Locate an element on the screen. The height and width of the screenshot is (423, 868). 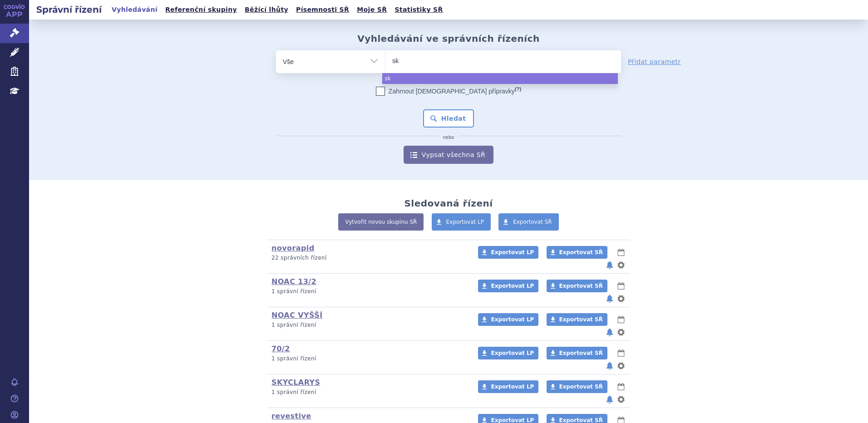
a: revestive is located at coordinates (292, 415).